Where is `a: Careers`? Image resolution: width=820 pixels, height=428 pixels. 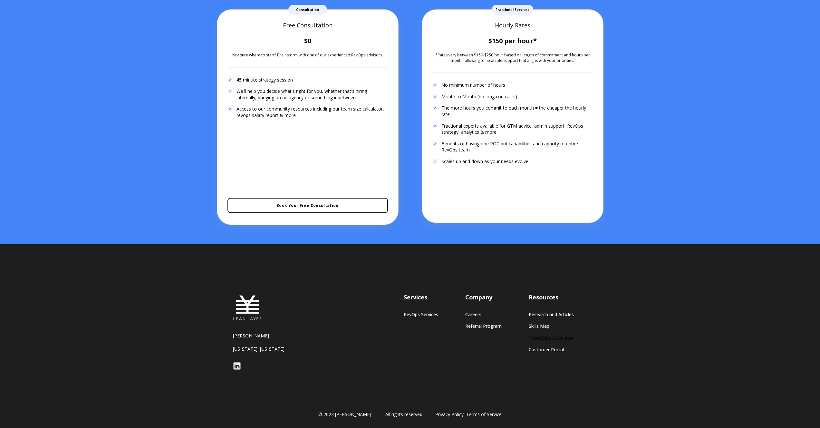
a: Careers is located at coordinates (483, 314).